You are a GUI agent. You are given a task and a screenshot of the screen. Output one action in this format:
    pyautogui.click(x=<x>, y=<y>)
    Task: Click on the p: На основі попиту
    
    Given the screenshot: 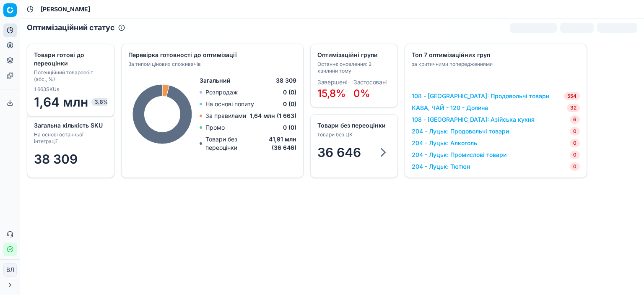 What is the action you would take?
    pyautogui.click(x=230, y=104)
    